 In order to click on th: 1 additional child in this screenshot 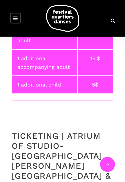, I will do `click(45, 85)`.